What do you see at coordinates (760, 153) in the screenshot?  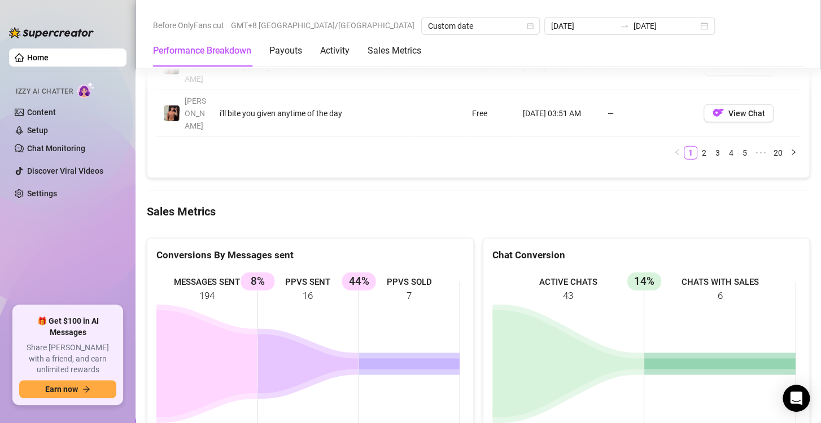 I see `li: Next 5 Pages` at bounding box center [760, 153].